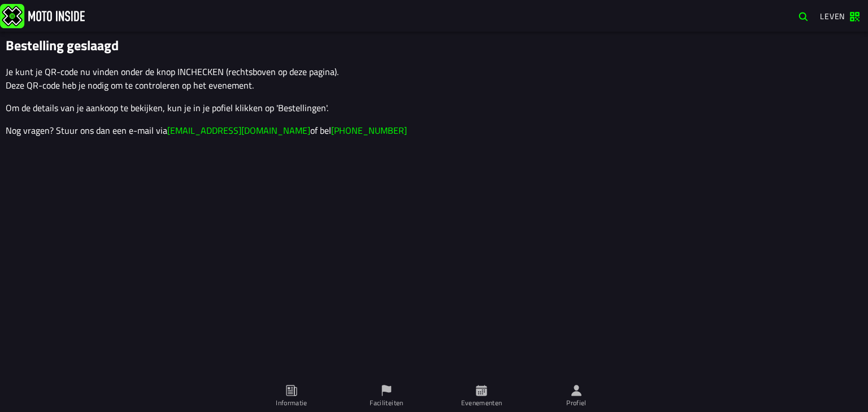  Describe the element at coordinates (86, 131) in the screenshot. I see `font: Nog vragen? Stuur ons dan een e-mail via` at that location.